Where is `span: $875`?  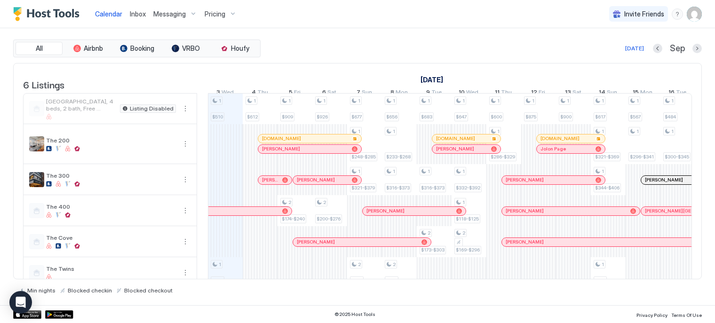 span: $875 is located at coordinates (531, 117).